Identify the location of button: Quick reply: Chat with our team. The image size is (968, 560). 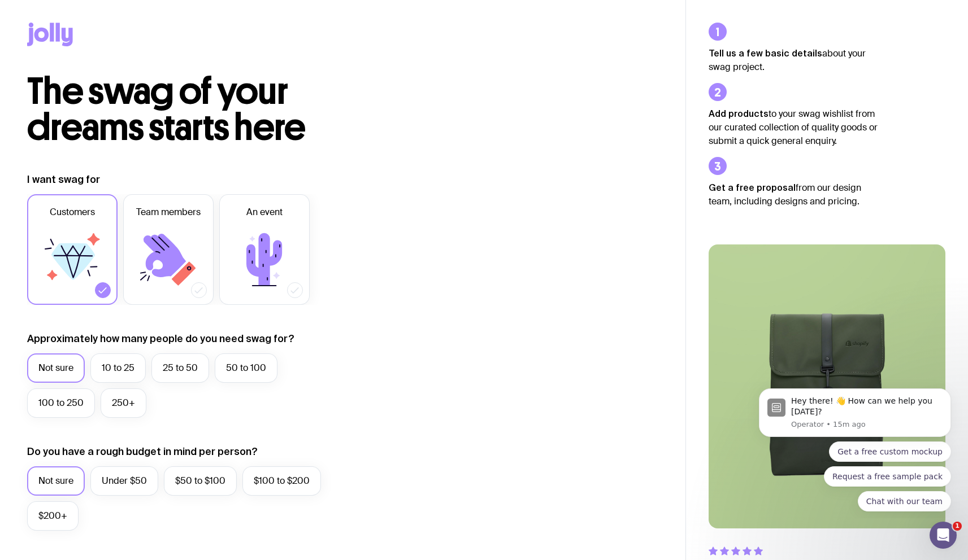
(162, 123).